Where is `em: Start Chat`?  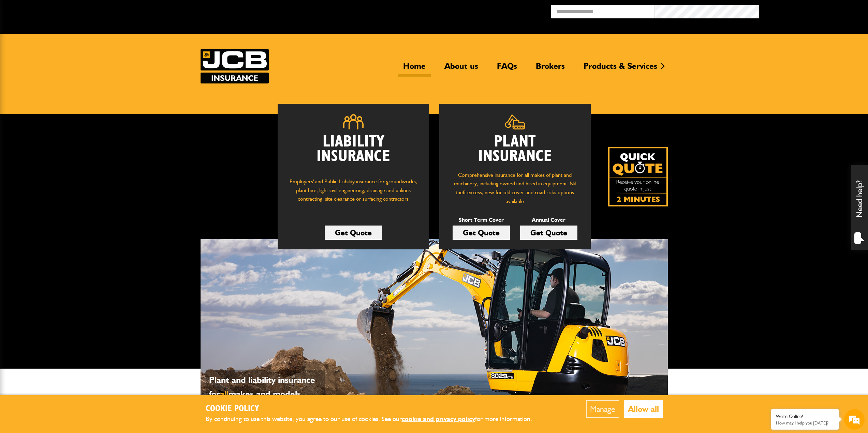 em: Start Chat is located at coordinates (108, 215).